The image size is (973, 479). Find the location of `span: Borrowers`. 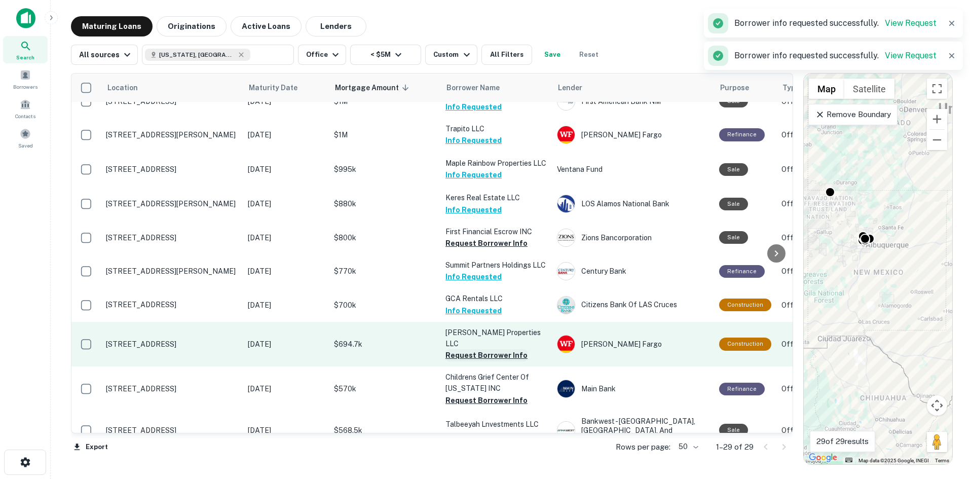

span: Borrowers is located at coordinates (25, 87).